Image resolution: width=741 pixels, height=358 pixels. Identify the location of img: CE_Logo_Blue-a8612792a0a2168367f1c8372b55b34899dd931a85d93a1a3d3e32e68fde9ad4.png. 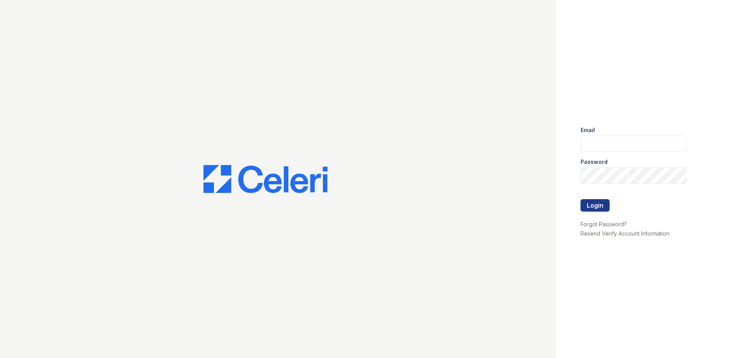
(265, 179).